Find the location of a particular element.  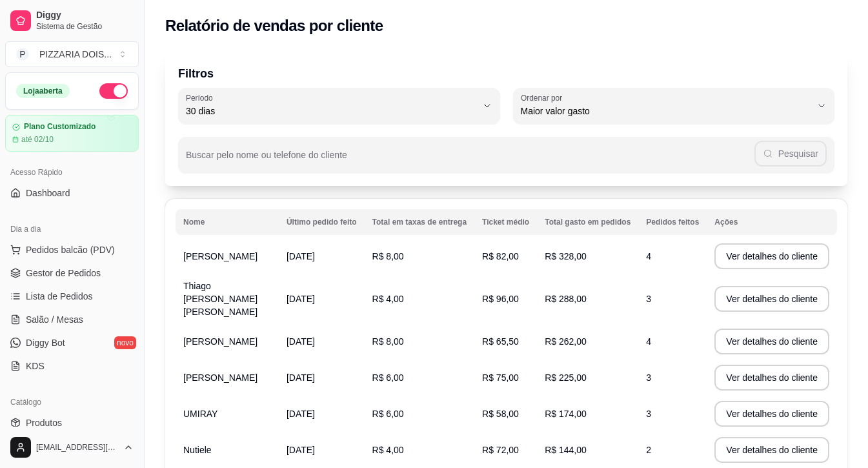

article: até 02/10 is located at coordinates (37, 140).